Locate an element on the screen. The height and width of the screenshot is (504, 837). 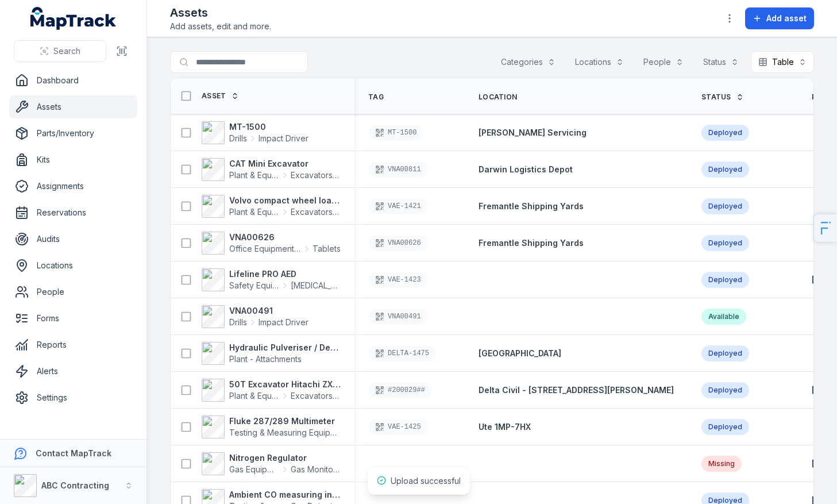
a: VNA00626Office Equipment & ITTablets is located at coordinates (271, 243).